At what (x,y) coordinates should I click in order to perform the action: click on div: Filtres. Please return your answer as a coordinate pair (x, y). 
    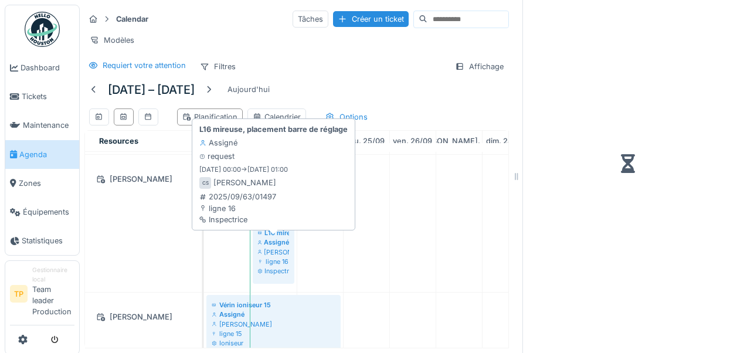
    Looking at the image, I should click on (218, 66).